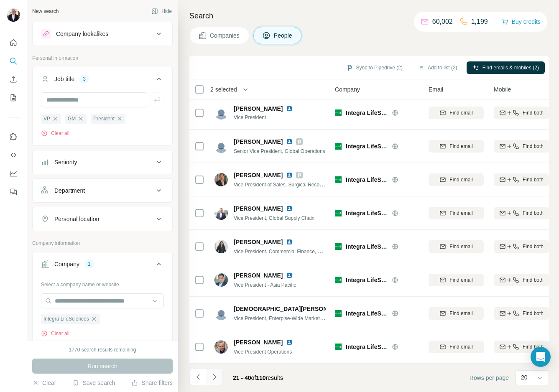  Describe the element at coordinates (44, 382) in the screenshot. I see `button: Clear` at that location.